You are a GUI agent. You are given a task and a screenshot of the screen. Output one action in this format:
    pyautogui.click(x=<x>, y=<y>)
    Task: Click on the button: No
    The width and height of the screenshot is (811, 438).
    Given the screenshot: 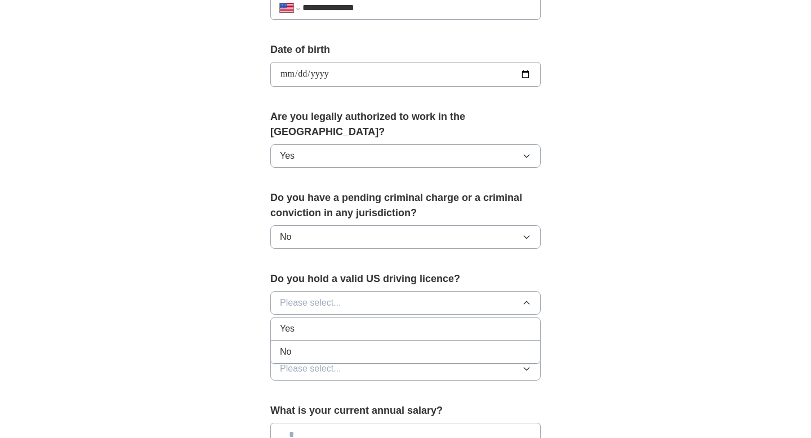 What is the action you would take?
    pyautogui.click(x=406, y=237)
    